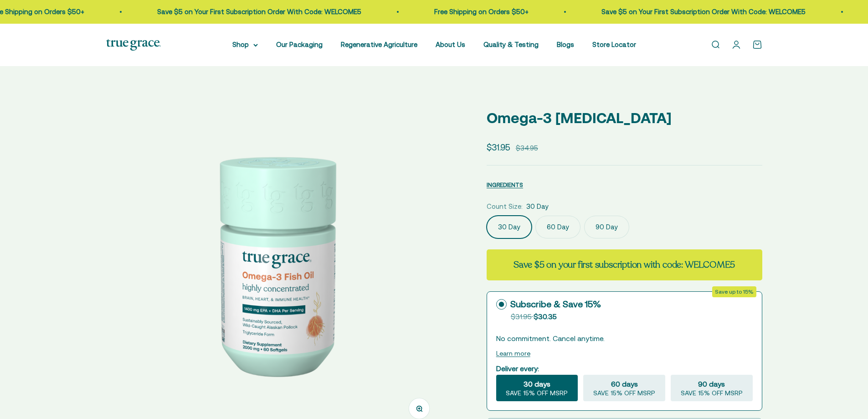 The width and height of the screenshot is (868, 419). What do you see at coordinates (245, 45) in the screenshot?
I see `summary: Shop` at bounding box center [245, 45].